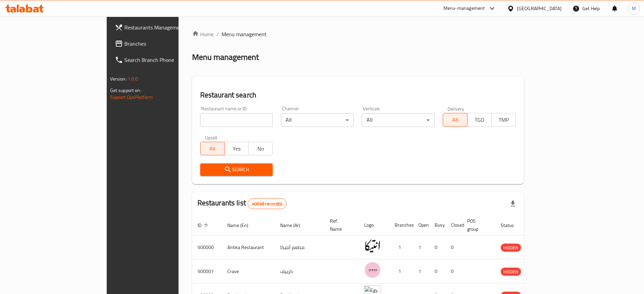 This screenshot has height=294, width=644. I want to click on th: Busy, so click(437, 225).